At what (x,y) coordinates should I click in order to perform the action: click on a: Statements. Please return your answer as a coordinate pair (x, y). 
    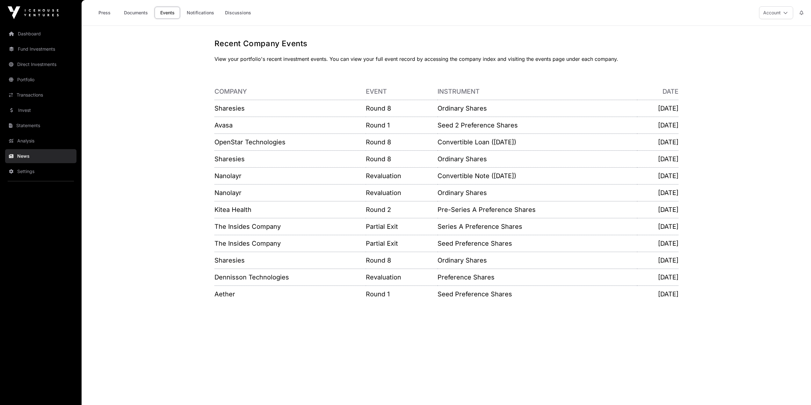
    Looking at the image, I should click on (41, 126).